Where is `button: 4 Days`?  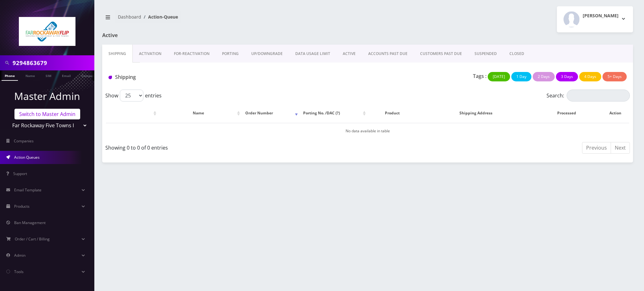 button: 4 Days is located at coordinates (590, 76).